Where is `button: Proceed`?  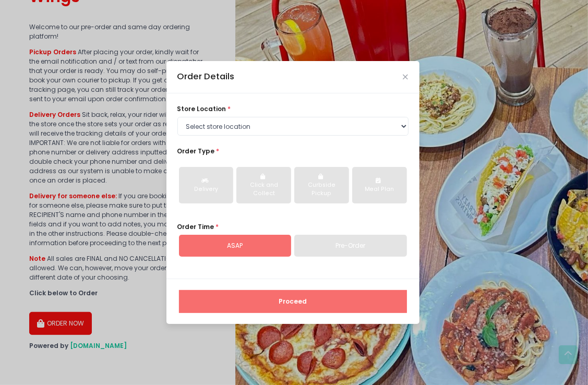 button: Proceed is located at coordinates (293, 302).